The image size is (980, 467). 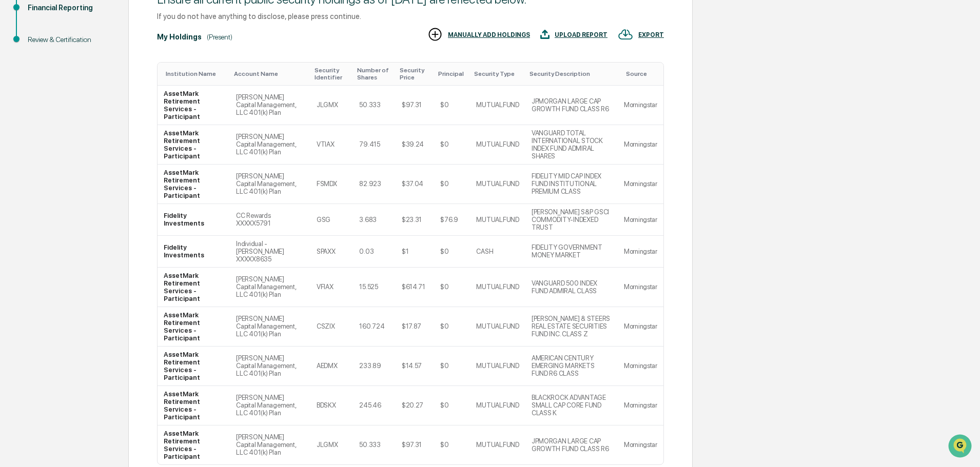 What do you see at coordinates (70, 8) in the screenshot?
I see `div: Financial Reporting` at bounding box center [70, 8].